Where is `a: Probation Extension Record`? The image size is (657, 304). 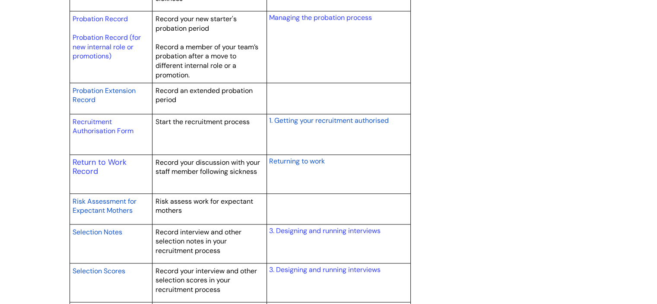 a: Probation Extension Record is located at coordinates (104, 95).